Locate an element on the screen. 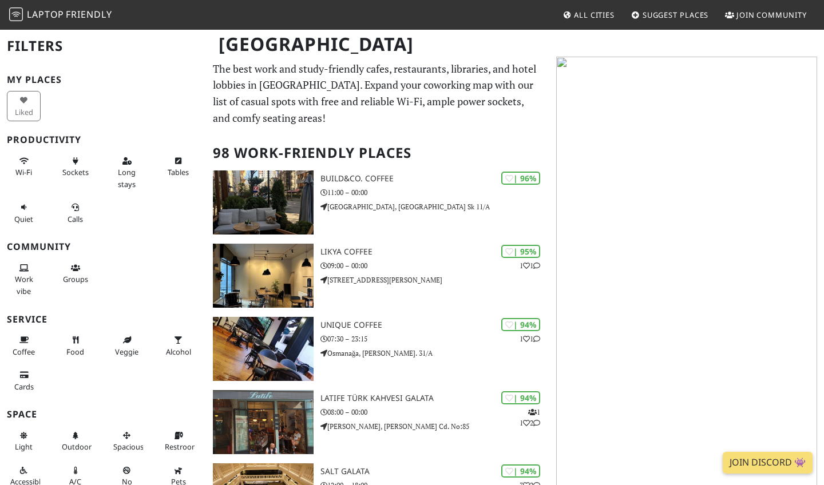  img: Likya Coffee is located at coordinates (263, 276).